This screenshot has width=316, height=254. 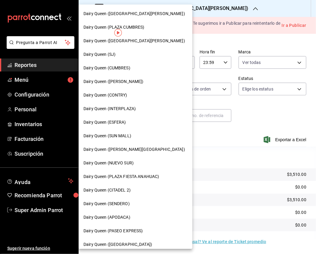 What do you see at coordinates (105, 122) in the screenshot?
I see `span: Dairy Queen (ESFERA)` at bounding box center [105, 122].